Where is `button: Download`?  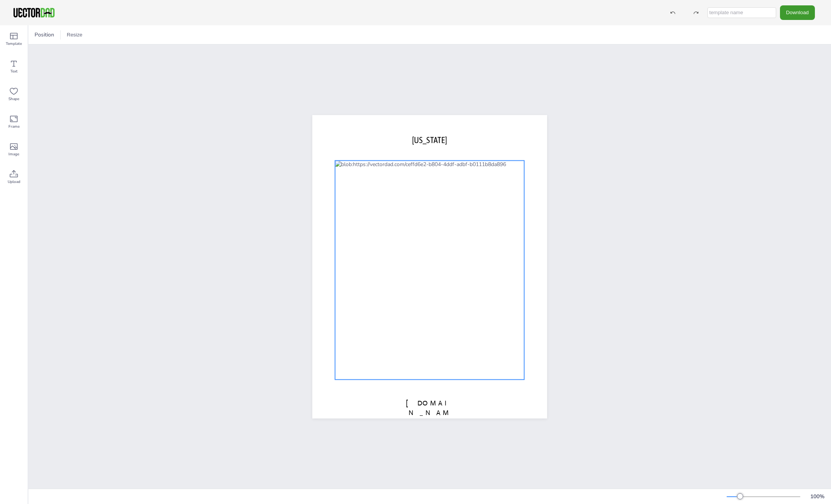
button: Download is located at coordinates (797, 12).